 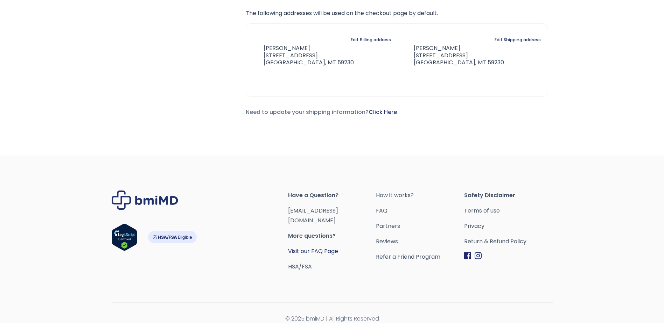 What do you see at coordinates (508, 242) in the screenshot?
I see `a: Return & Refund Policy` at bounding box center [508, 242].